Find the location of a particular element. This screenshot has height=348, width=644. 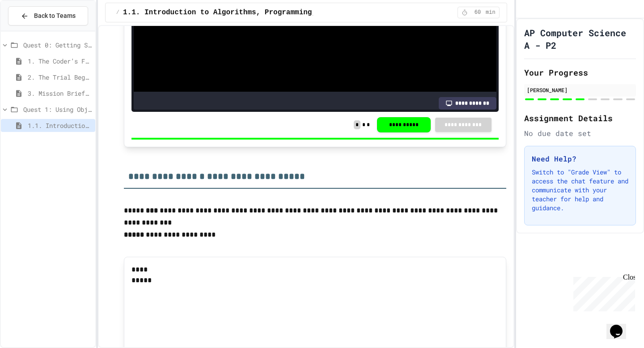

h1: AP Computer Science A - P2 is located at coordinates (580, 39).